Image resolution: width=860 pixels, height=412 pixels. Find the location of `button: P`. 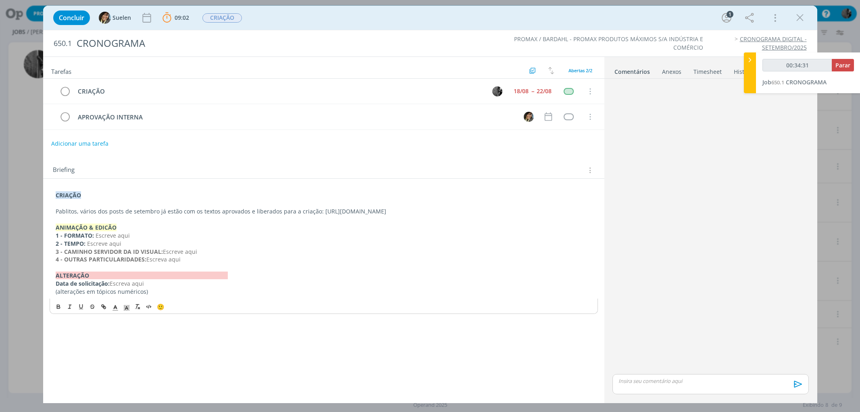

button: P is located at coordinates (497, 91).